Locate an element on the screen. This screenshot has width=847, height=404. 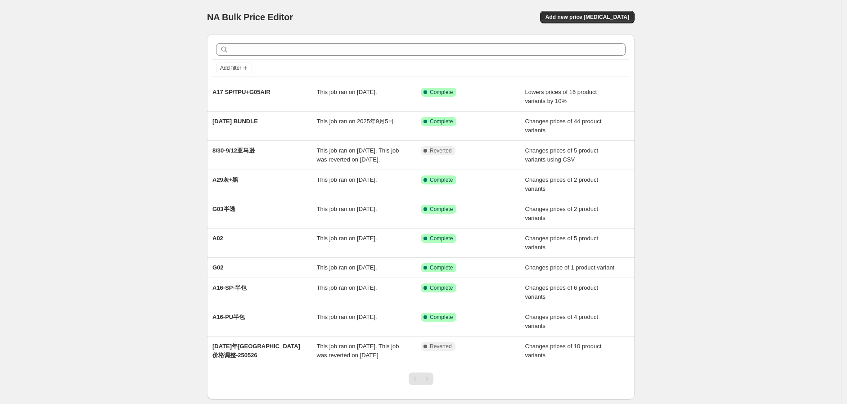
span: Changes prices of 5 product variants is located at coordinates (562, 243).